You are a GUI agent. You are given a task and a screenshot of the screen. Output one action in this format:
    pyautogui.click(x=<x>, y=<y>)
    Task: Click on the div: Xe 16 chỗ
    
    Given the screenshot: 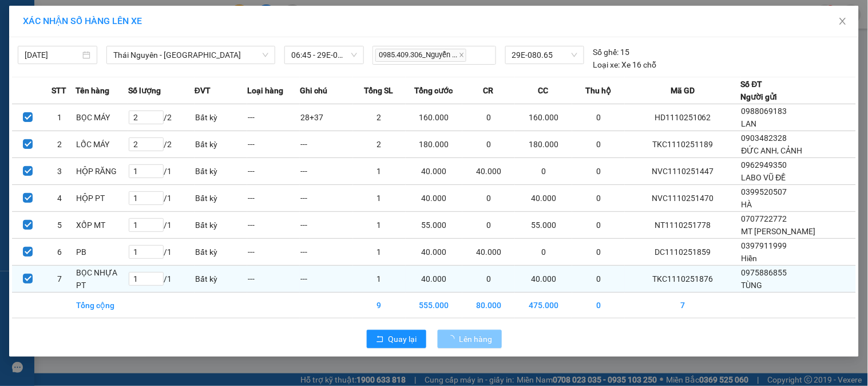 What is the action you would take?
    pyautogui.click(x=625, y=64)
    